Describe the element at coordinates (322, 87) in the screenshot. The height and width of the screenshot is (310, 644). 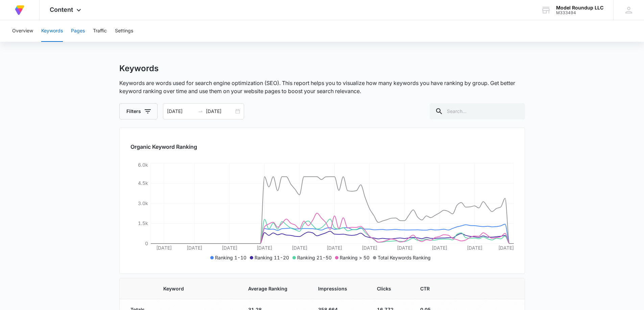
I see `p: Keywords are words used for search engine optimization (SEO). This report helps you to visualize ...` at that location.